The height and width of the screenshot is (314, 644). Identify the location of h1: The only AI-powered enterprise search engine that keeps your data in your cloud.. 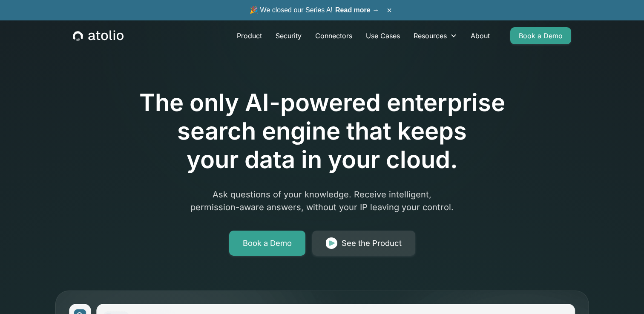
(322, 131).